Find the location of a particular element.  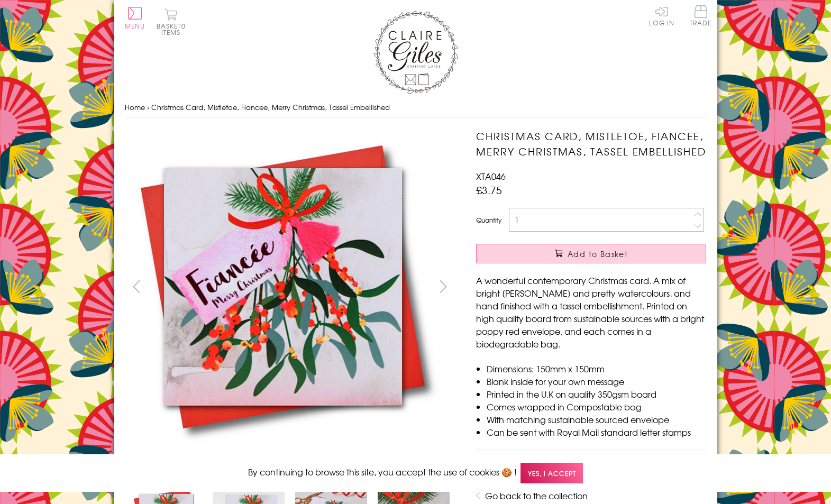

label: Quantity is located at coordinates (489, 220).